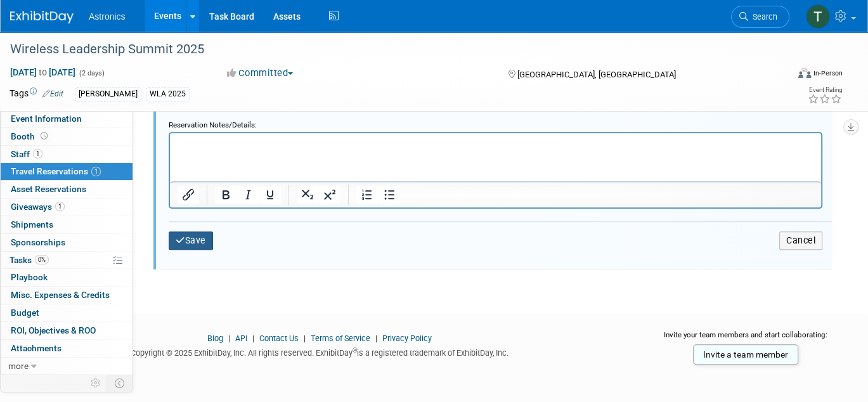 The height and width of the screenshot is (402, 868). What do you see at coordinates (67, 260) in the screenshot?
I see `a: Tasks0%` at bounding box center [67, 260].